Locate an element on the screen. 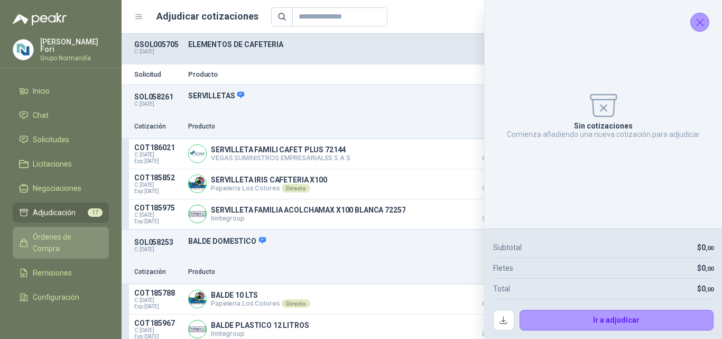  p: Solicitud is located at coordinates (158, 74).